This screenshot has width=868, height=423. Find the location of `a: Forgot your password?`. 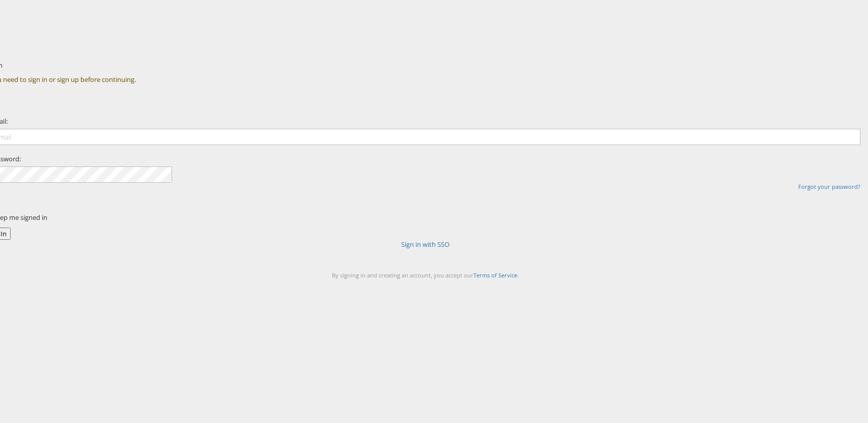

a: Forgot your password? is located at coordinates (829, 186).